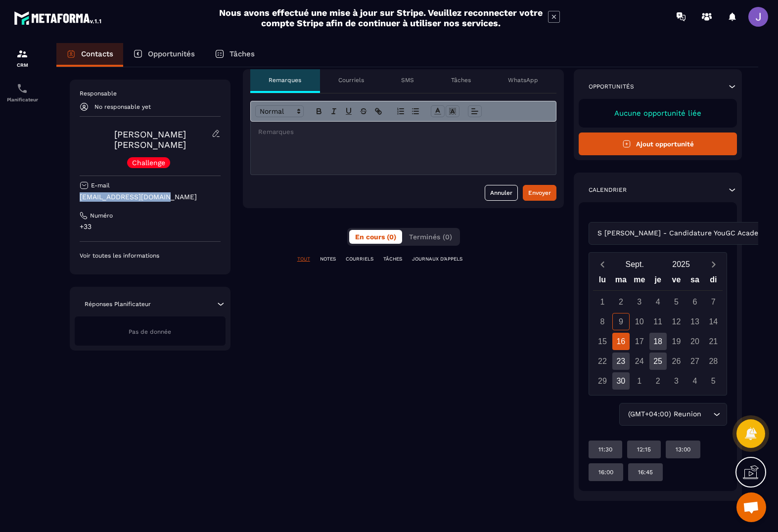 The width and height of the screenshot is (778, 532). I want to click on button: Open years overlay, so click(681, 264).